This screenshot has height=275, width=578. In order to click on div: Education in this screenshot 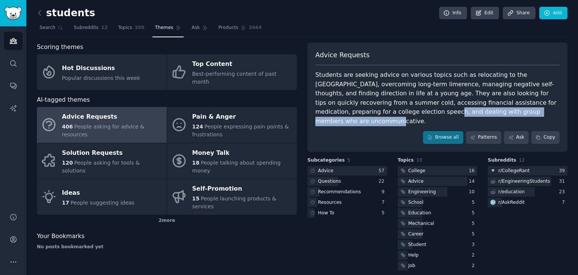, I will do `click(420, 213)`.